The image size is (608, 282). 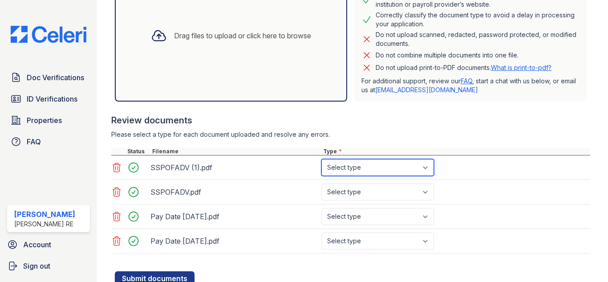 I want to click on a: Sign out, so click(x=49, y=266).